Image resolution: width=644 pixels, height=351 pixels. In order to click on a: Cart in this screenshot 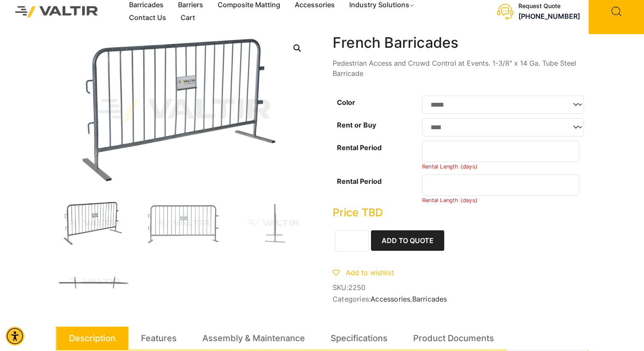, I will do `click(188, 18)`.